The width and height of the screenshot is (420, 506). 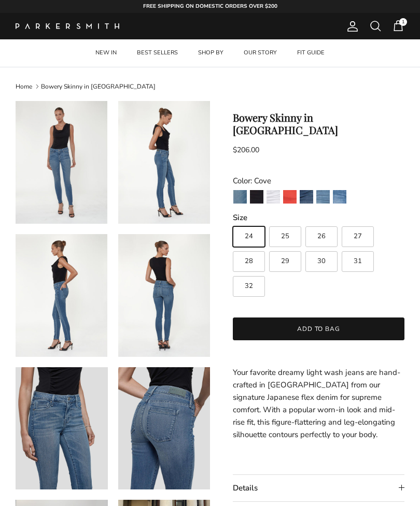 What do you see at coordinates (358, 236) in the screenshot?
I see `span: 27` at bounding box center [358, 236].